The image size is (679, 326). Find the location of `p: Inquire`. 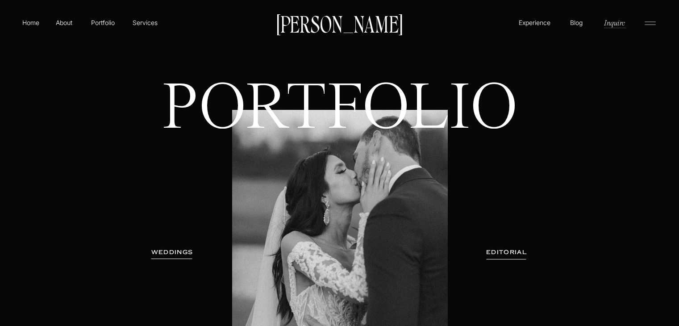

p: Inquire is located at coordinates (614, 22).